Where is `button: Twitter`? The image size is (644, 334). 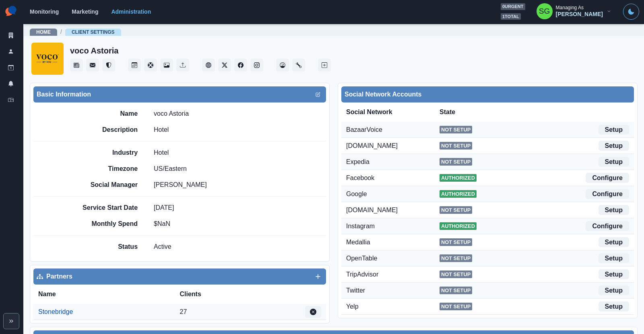
button: Twitter is located at coordinates (225, 65).